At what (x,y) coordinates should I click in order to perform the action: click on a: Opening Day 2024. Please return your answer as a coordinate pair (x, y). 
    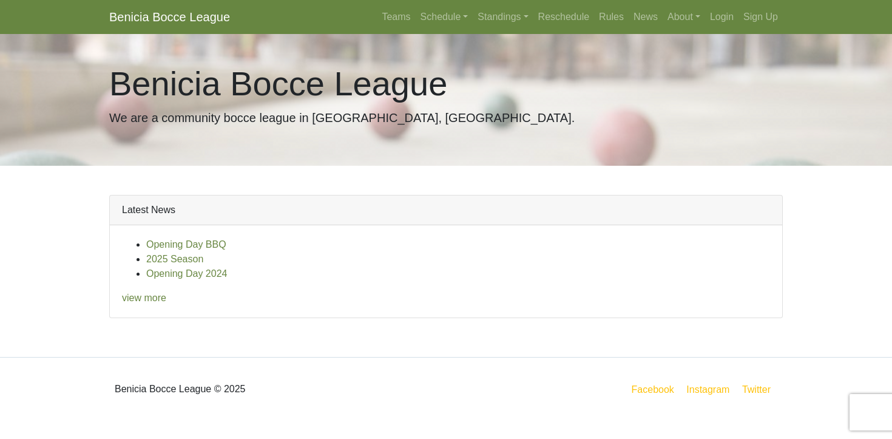
    Looking at the image, I should click on (186, 273).